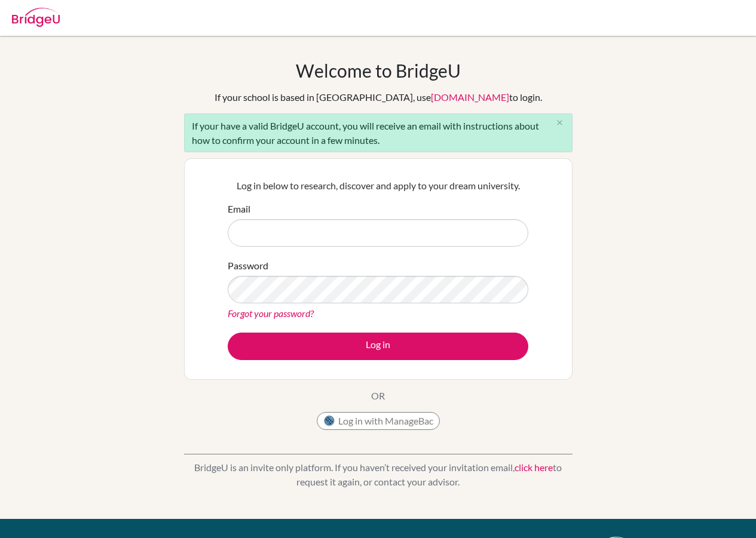 The image size is (756, 538). What do you see at coordinates (36, 17) in the screenshot?
I see `img: Bridge-U` at bounding box center [36, 17].